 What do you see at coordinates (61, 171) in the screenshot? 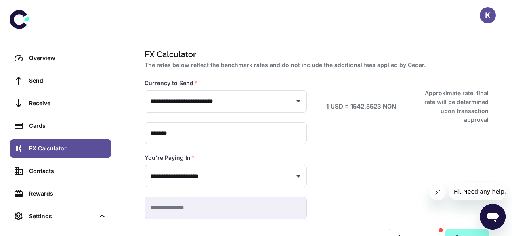
I see `a: Contacts` at bounding box center [61, 171].